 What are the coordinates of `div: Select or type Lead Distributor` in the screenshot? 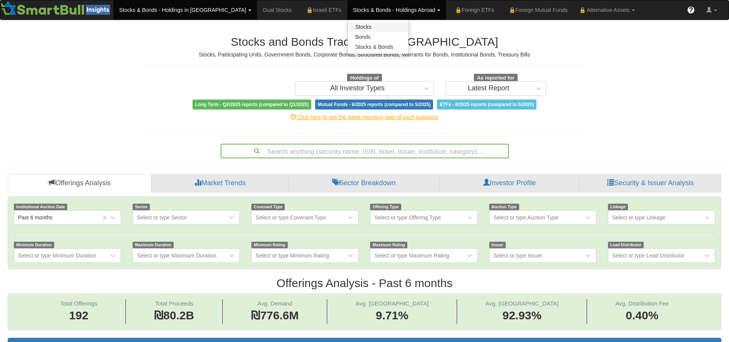 It's located at (649, 256).